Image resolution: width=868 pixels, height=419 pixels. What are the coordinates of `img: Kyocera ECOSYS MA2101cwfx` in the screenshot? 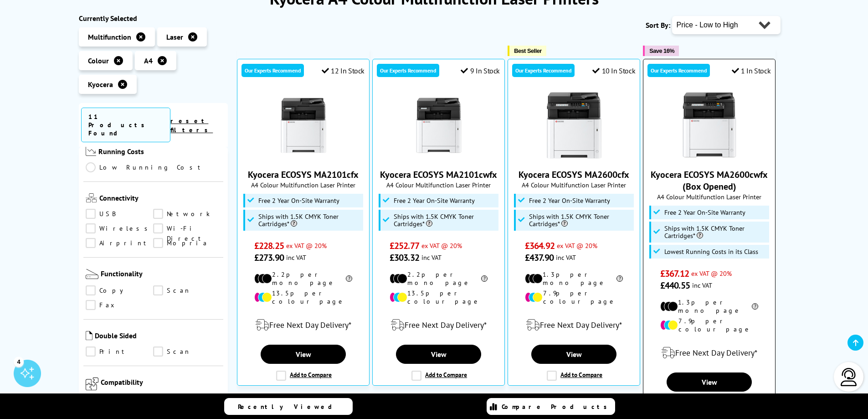 It's located at (439, 126).